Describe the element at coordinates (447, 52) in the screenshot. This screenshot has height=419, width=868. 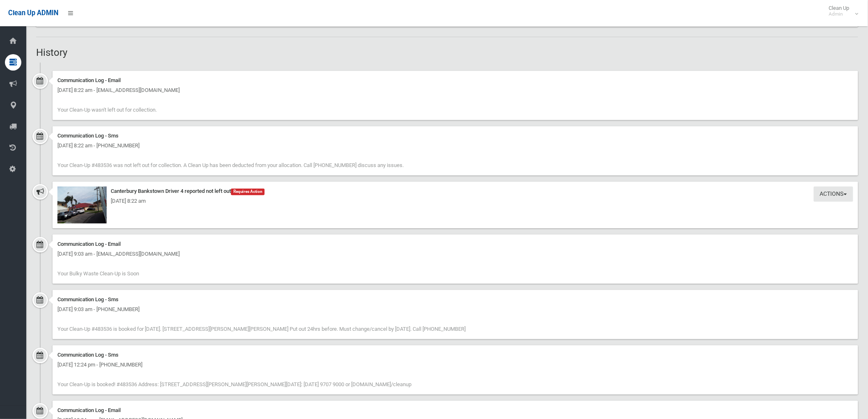
I see `h2: History` at that location.